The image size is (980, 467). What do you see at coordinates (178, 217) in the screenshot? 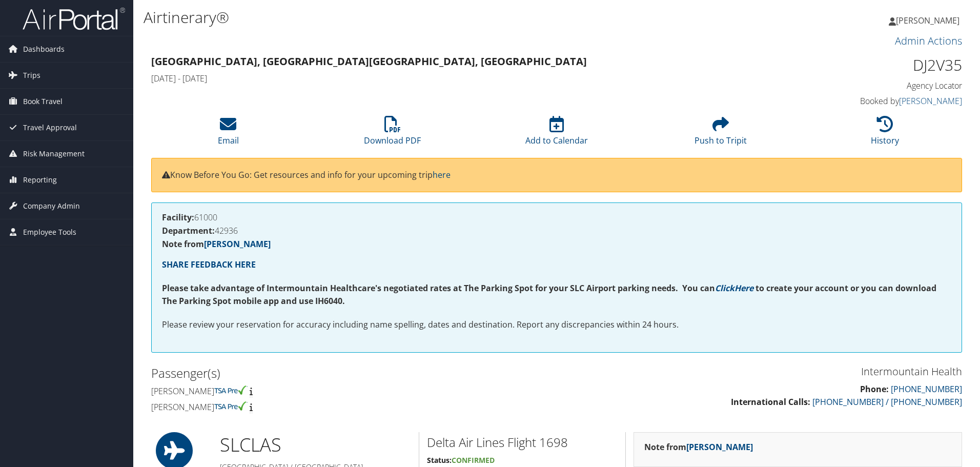
I see `strong: Facility:` at bounding box center [178, 217].